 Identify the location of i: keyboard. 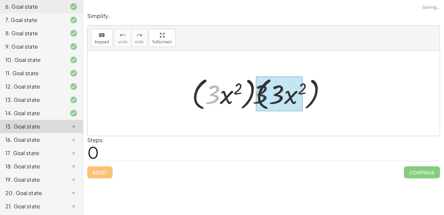
(102, 35).